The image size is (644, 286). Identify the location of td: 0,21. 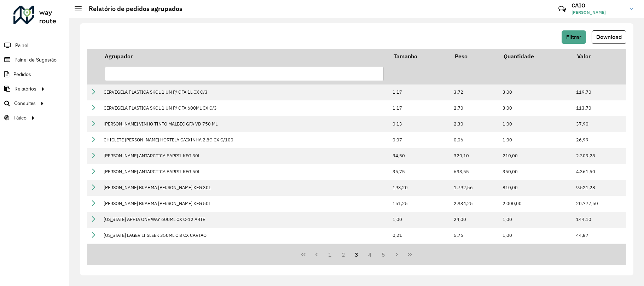
(419, 235).